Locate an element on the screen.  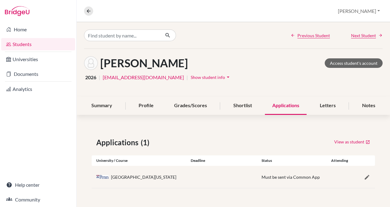
img: us_upe_j42r4331.jpeg is located at coordinates (102, 176).